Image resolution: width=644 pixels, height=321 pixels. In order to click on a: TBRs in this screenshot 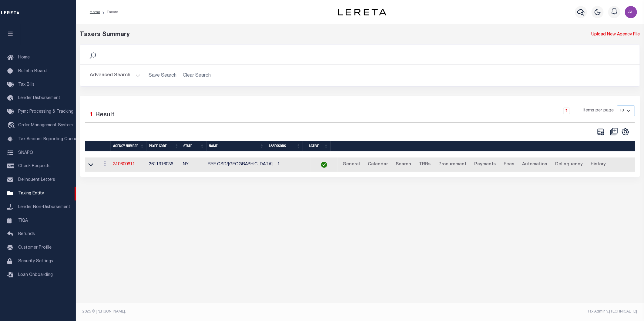, I will do `click(425, 165)`.